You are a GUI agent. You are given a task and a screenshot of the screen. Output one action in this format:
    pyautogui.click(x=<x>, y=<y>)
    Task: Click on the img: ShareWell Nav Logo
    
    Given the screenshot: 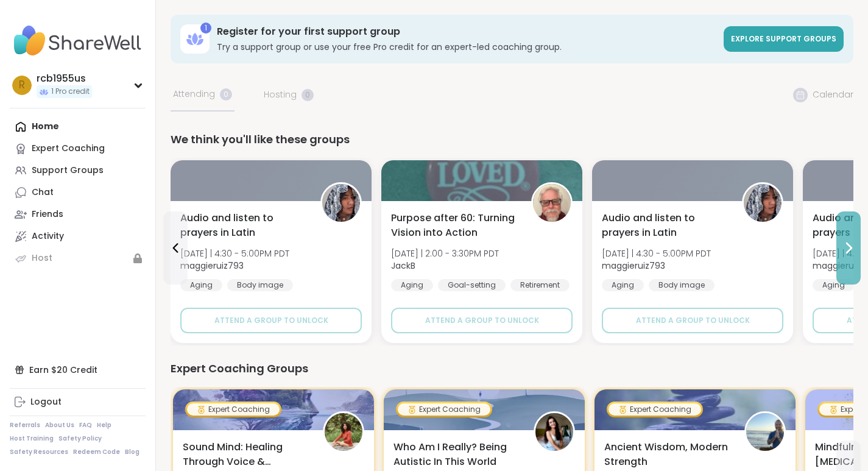 What is the action you would take?
    pyautogui.click(x=78, y=41)
    